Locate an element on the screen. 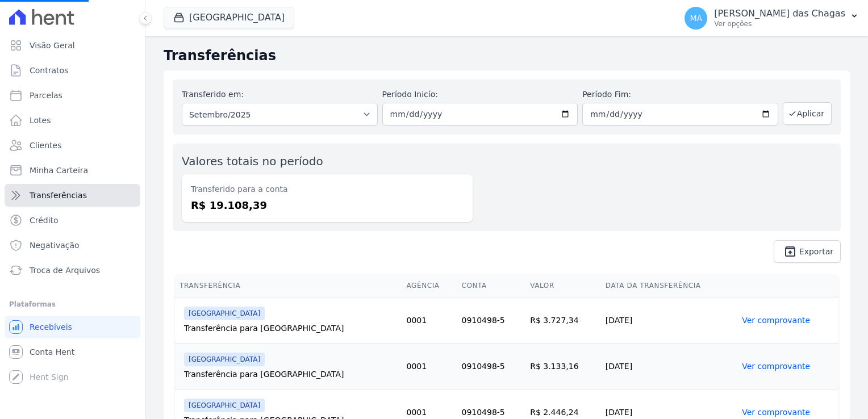 The image size is (868, 419). a: unarchive Exportar is located at coordinates (807, 251).